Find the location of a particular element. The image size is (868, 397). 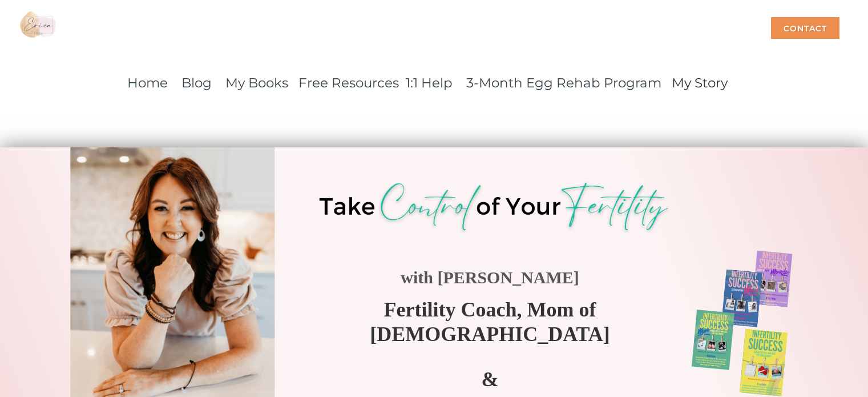

a: 1:1 Help is located at coordinates (429, 83).